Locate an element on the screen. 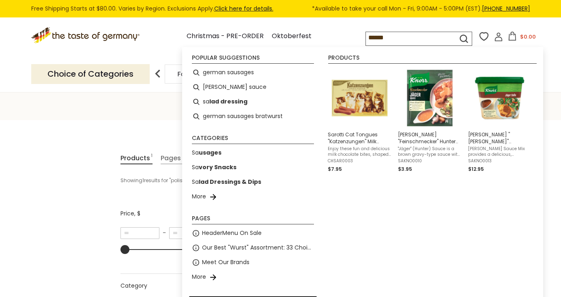  li: Sausages is located at coordinates (253, 153).